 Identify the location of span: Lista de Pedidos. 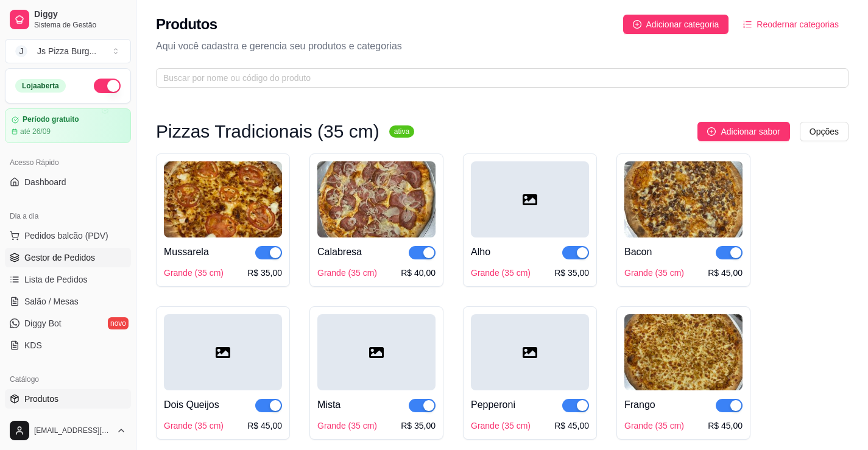
(56, 280).